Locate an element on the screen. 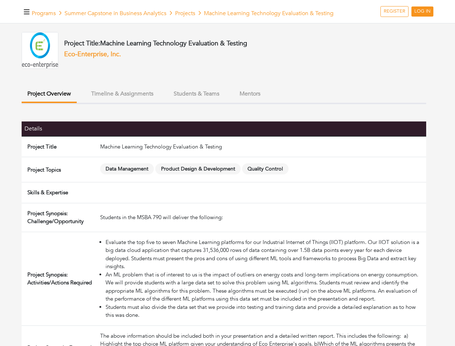  td: Project Synopsis: Activities/Actions Required is located at coordinates (59, 278).